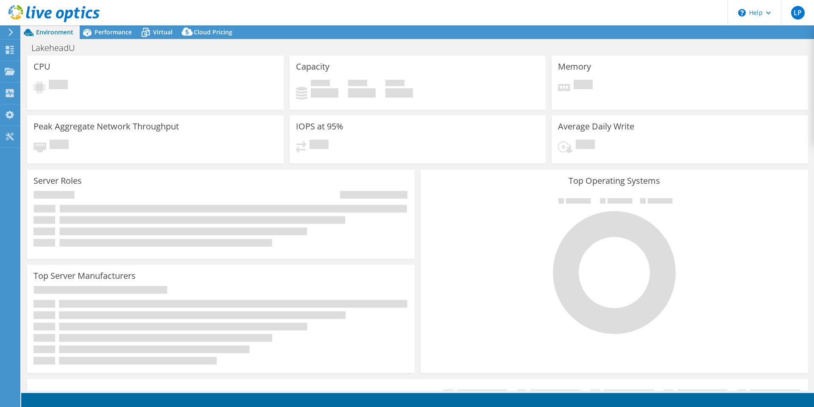  Describe the element at coordinates (163, 32) in the screenshot. I see `span: Virtual` at that location.